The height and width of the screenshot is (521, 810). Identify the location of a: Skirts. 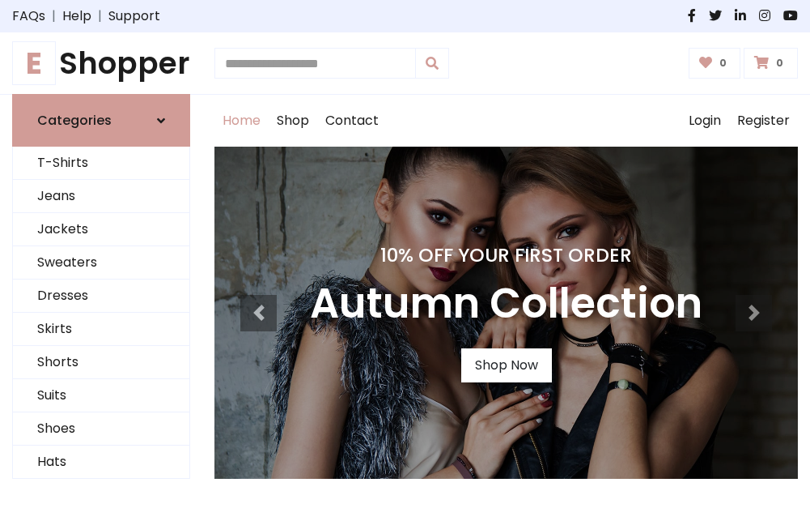
(101, 329).